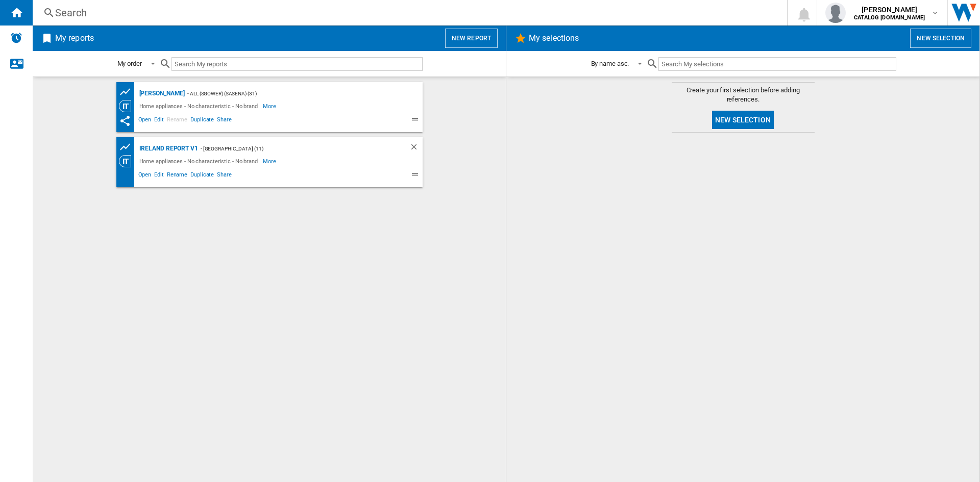 The width and height of the screenshot is (980, 482). I want to click on div: By name asc., so click(610, 63).